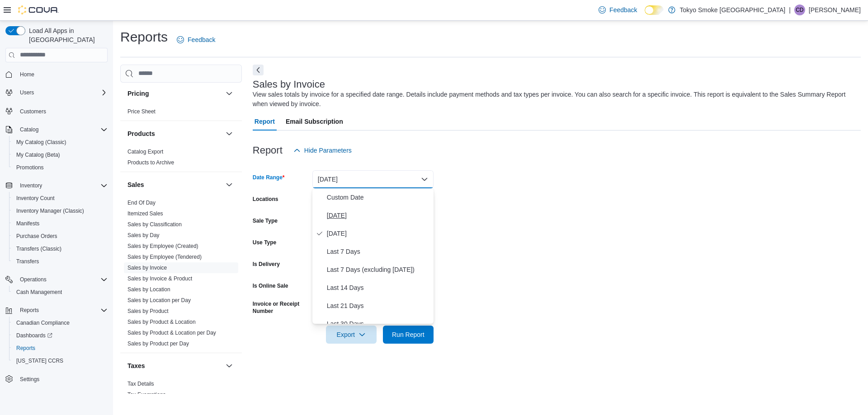 The width and height of the screenshot is (868, 415). I want to click on a: Sales by Day, so click(143, 235).